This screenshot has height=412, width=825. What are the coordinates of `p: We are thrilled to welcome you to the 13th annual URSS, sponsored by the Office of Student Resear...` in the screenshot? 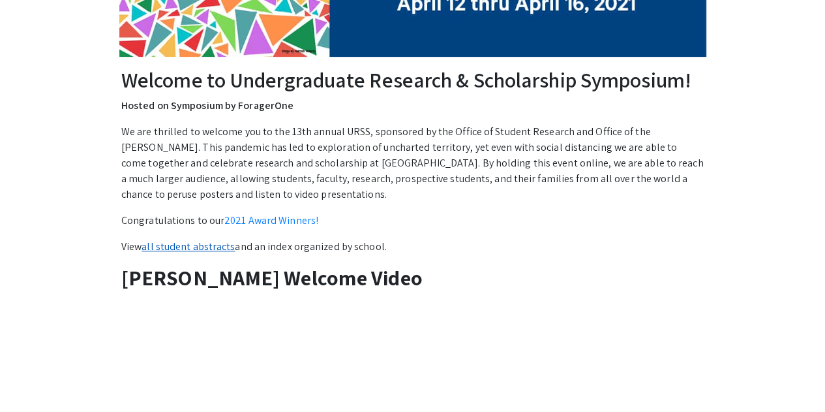 It's located at (412, 163).